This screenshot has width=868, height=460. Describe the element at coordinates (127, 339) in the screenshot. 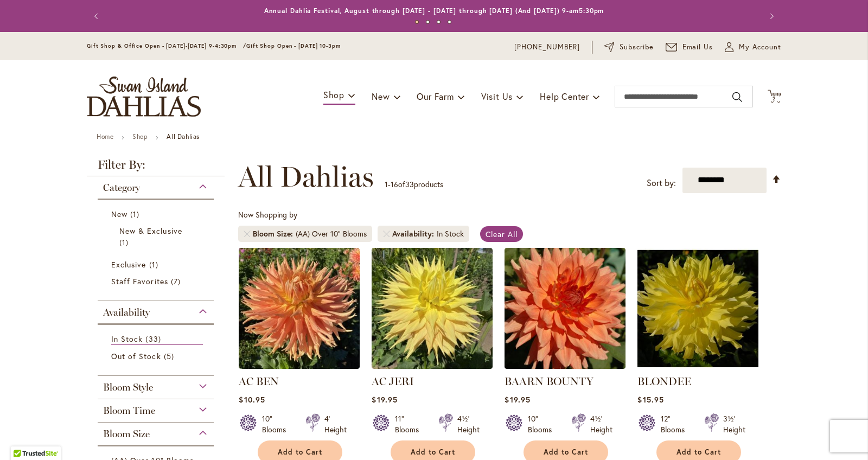

I see `span: In Stock` at that location.